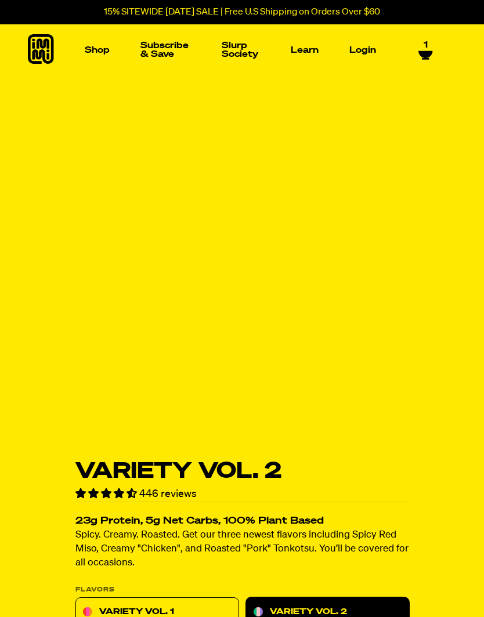 Image resolution: width=484 pixels, height=617 pixels. What do you see at coordinates (242, 472) in the screenshot?
I see `h1: Variety Vol. 2` at bounding box center [242, 472].